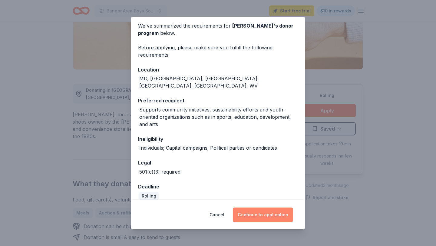 The width and height of the screenshot is (436, 246). Describe the element at coordinates (218, 139) in the screenshot. I see `div: Ineligibility` at that location.